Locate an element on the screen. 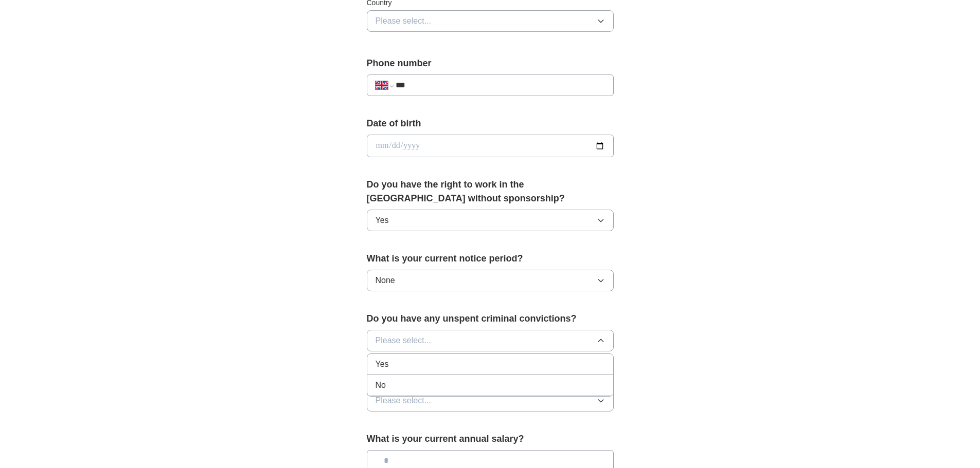 The width and height of the screenshot is (980, 468). label: Do you have any unspent criminal convictions? is located at coordinates (490, 318).